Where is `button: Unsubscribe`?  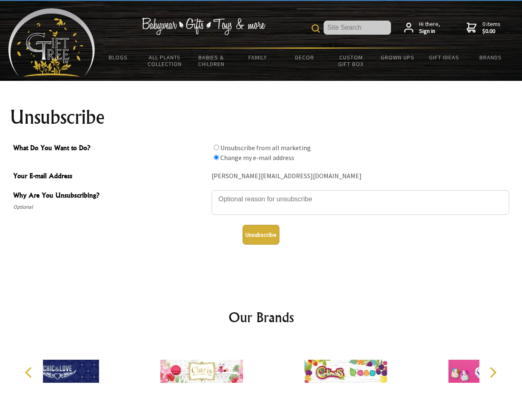
button: Unsubscribe is located at coordinates (261, 235).